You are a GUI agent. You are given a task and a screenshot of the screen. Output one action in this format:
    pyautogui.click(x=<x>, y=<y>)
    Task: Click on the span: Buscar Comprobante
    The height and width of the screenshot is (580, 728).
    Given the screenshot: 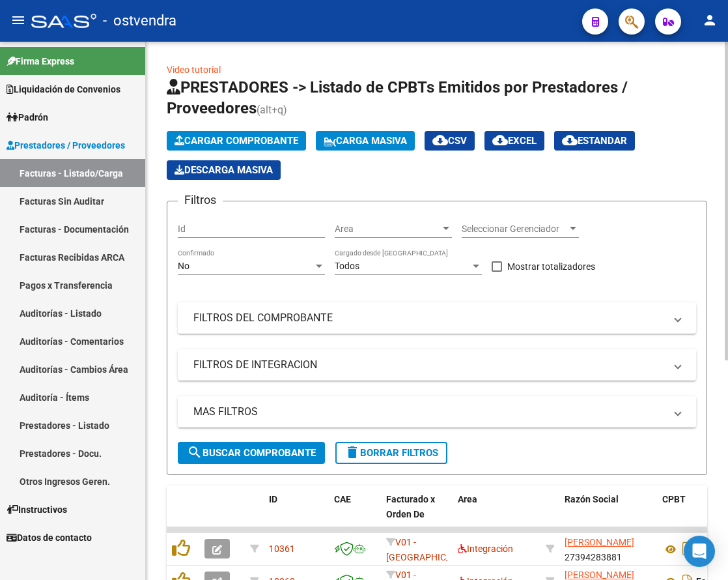 What is the action you would take?
    pyautogui.click(x=252, y=452)
    